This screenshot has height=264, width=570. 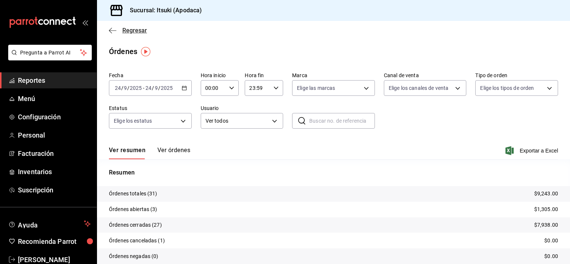 What do you see at coordinates (137, 241) in the screenshot?
I see `p: Órdenes canceladas (1)` at bounding box center [137, 241].